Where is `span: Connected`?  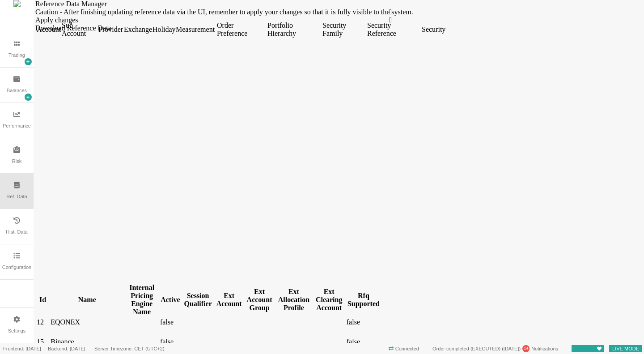
span: Connected is located at coordinates (404, 349).